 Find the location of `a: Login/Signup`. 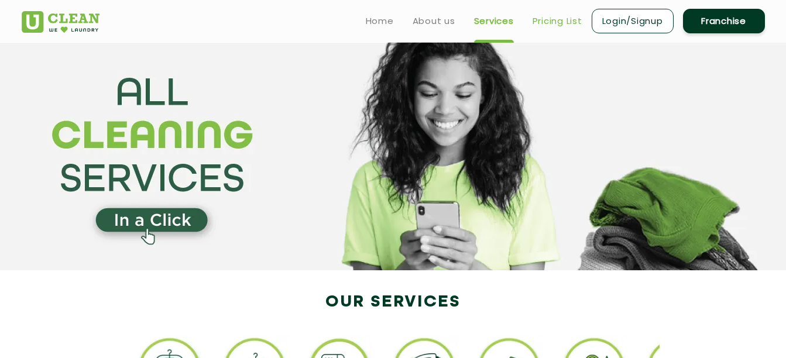

a: Login/Signup is located at coordinates (633, 21).